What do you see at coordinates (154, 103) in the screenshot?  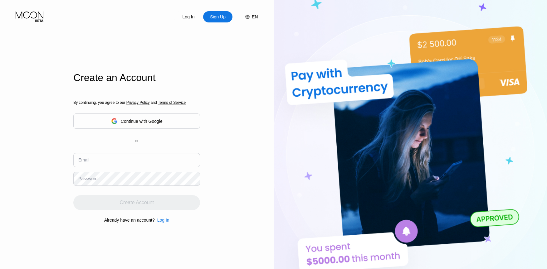 I see `span: and` at bounding box center [154, 103].